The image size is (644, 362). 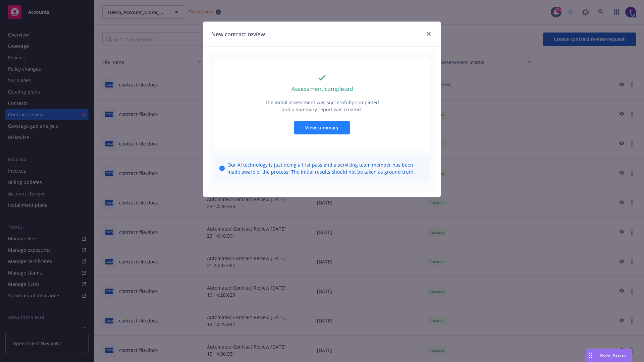 What do you see at coordinates (322, 89) in the screenshot?
I see `p: Assessment completed` at bounding box center [322, 89].